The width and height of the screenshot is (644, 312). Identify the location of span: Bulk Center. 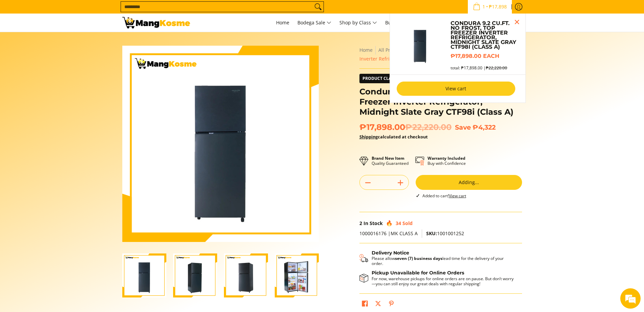
(398, 22).